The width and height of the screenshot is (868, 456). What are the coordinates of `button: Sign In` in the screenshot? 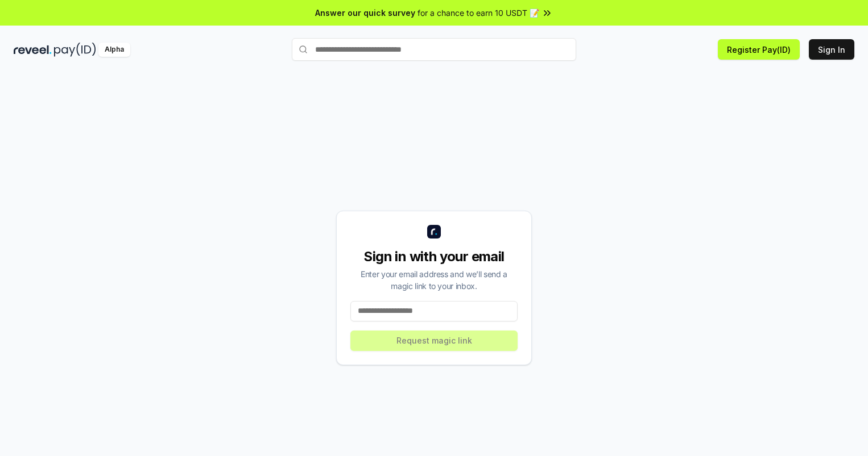 It's located at (831, 49).